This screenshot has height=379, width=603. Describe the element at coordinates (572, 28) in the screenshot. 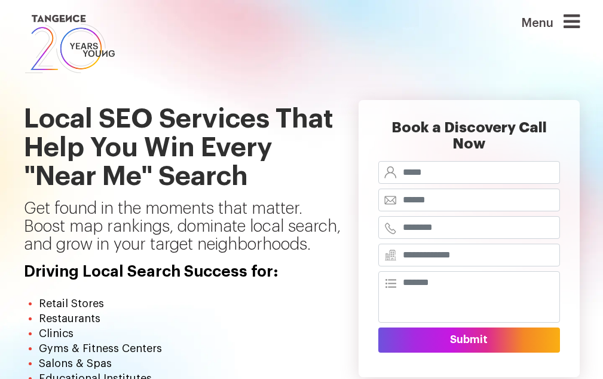

I see `a: Menu` at that location.